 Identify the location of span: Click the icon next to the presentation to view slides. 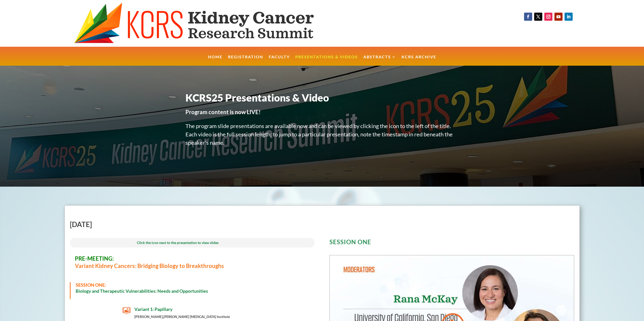
(178, 243).